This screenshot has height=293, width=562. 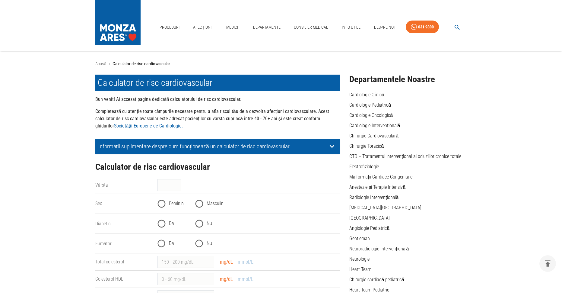 What do you see at coordinates (364, 166) in the screenshot?
I see `a: Electrofiziologie` at bounding box center [364, 166].